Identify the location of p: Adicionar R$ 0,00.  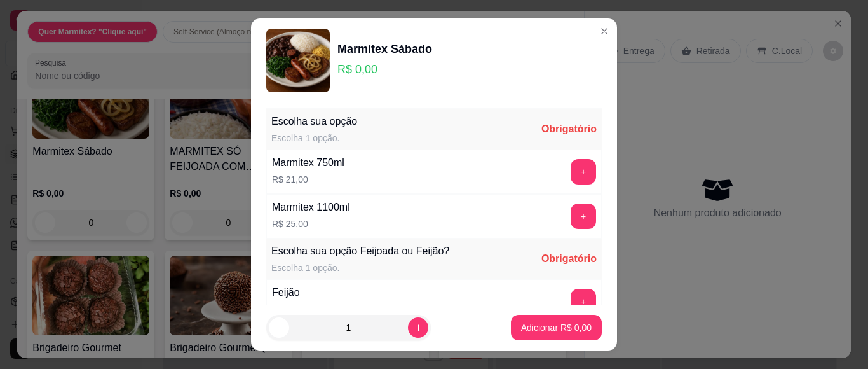
(556, 327).